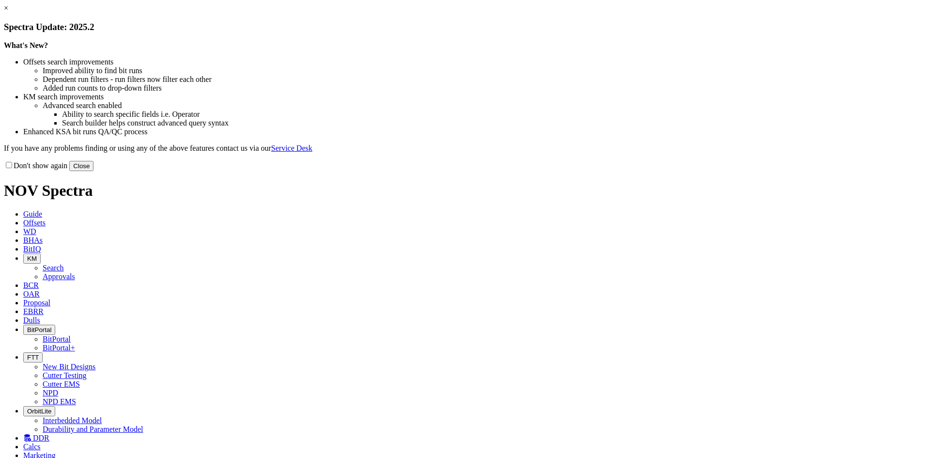  I want to click on a: Search, so click(53, 267).